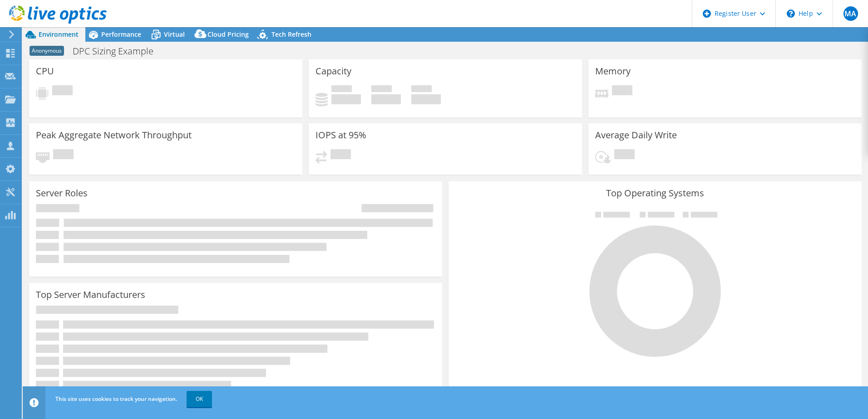 This screenshot has height=419, width=868. I want to click on h3: Average Daily Write, so click(636, 135).